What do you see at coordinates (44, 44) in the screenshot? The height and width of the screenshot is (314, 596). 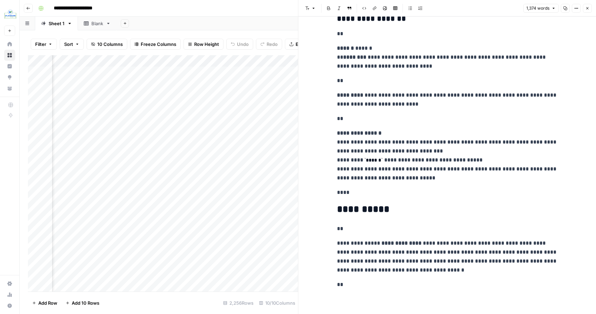 I see `button: Filter` at bounding box center [44, 44].